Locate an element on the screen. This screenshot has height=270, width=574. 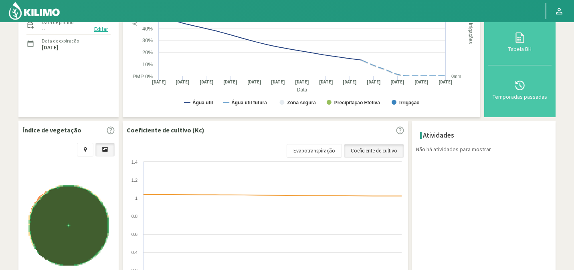
p: Índice de vegetação is located at coordinates (52, 130).